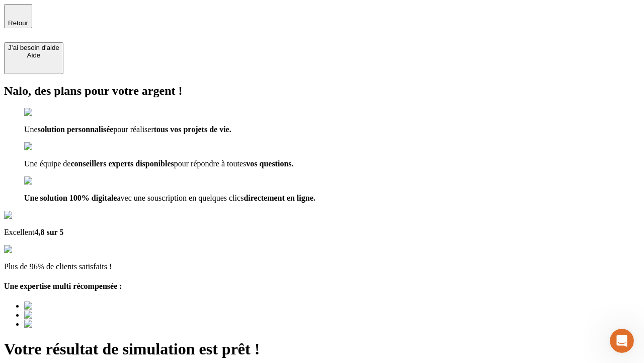  Describe the element at coordinates (280, 197) in the screenshot. I see `span: directement en ligne.` at that location.